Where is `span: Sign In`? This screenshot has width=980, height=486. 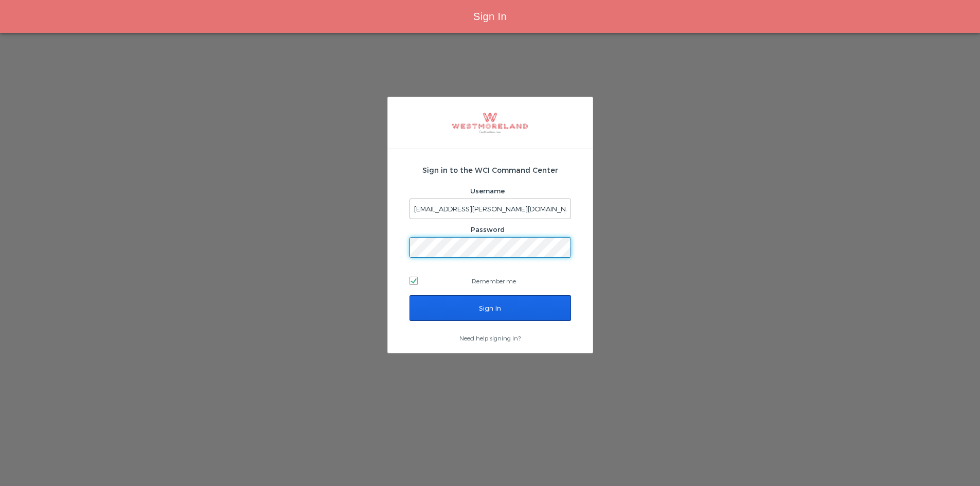
span: Sign In is located at coordinates (490, 16).